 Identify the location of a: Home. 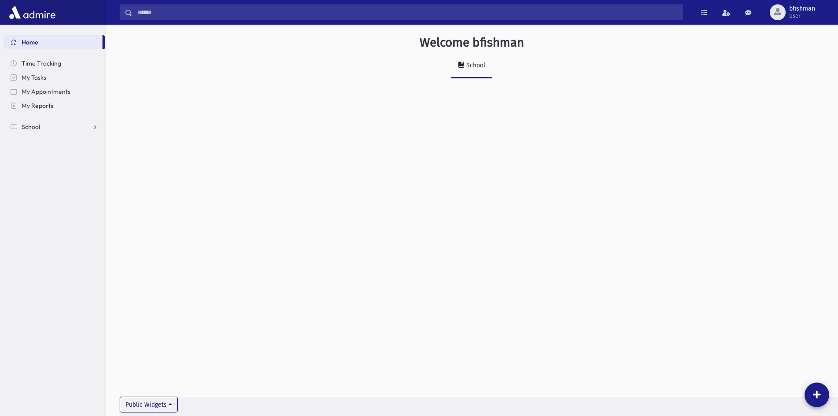
(53, 42).